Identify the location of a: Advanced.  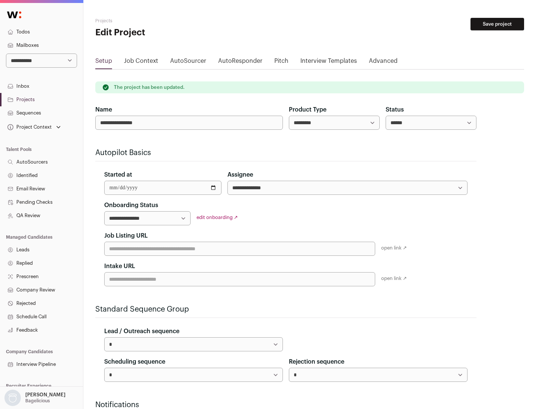
(383, 63).